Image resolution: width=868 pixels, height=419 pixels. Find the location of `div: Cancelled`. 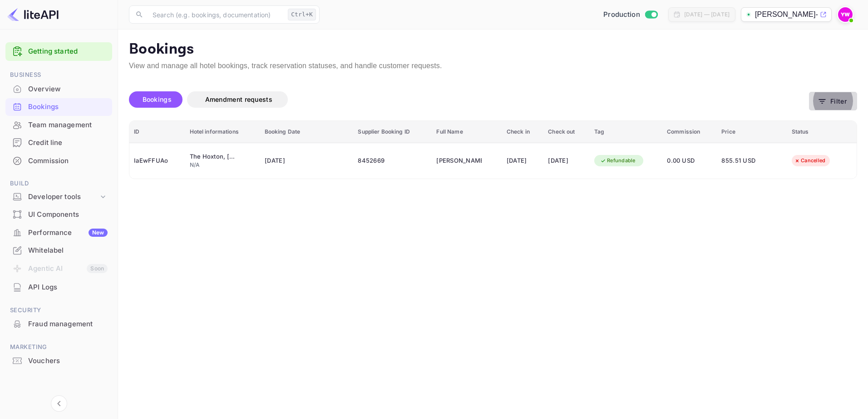

div: Cancelled is located at coordinates (809, 161).